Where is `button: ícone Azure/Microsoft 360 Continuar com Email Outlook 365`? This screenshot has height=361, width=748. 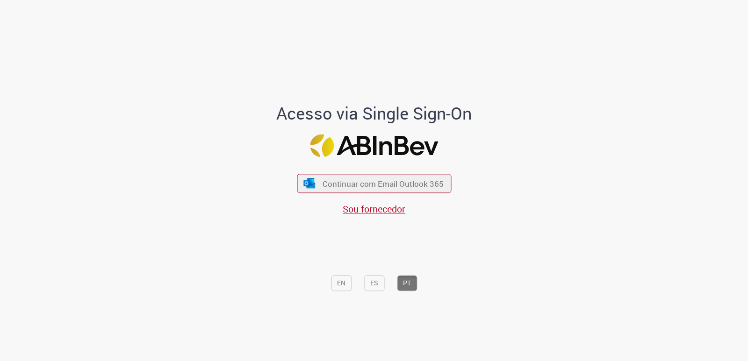
button: ícone Azure/Microsoft 360 Continuar com Email Outlook 365 is located at coordinates (374, 183).